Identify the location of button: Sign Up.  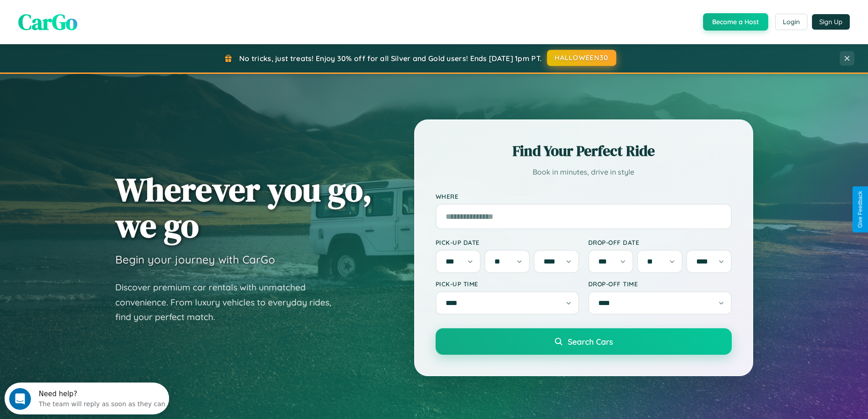
(830, 22).